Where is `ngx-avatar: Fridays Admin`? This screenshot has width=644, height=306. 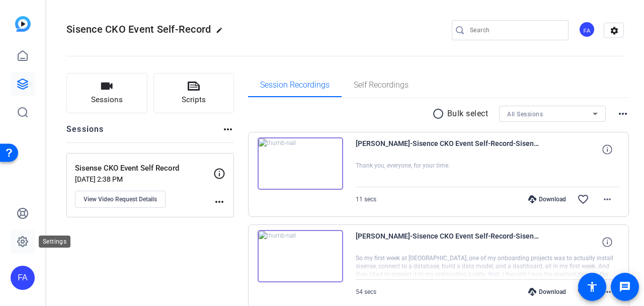 ngx-avatar: Fridays Admin is located at coordinates (587, 29).